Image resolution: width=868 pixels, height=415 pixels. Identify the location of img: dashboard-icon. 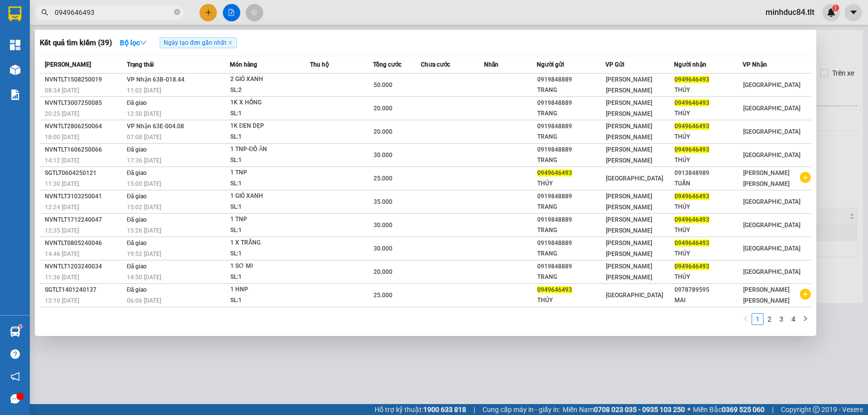
(15, 45).